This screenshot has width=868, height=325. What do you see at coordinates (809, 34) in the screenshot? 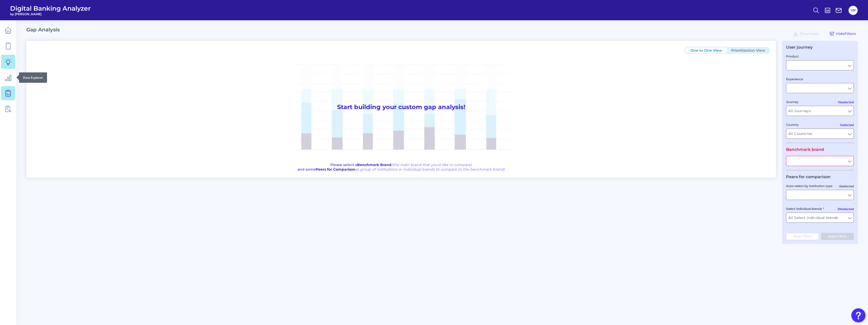
I see `span: Download` at bounding box center [809, 34].